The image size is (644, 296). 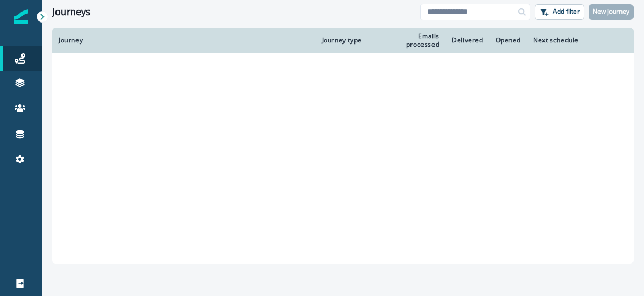 I want to click on button: Add filter, so click(x=559, y=12).